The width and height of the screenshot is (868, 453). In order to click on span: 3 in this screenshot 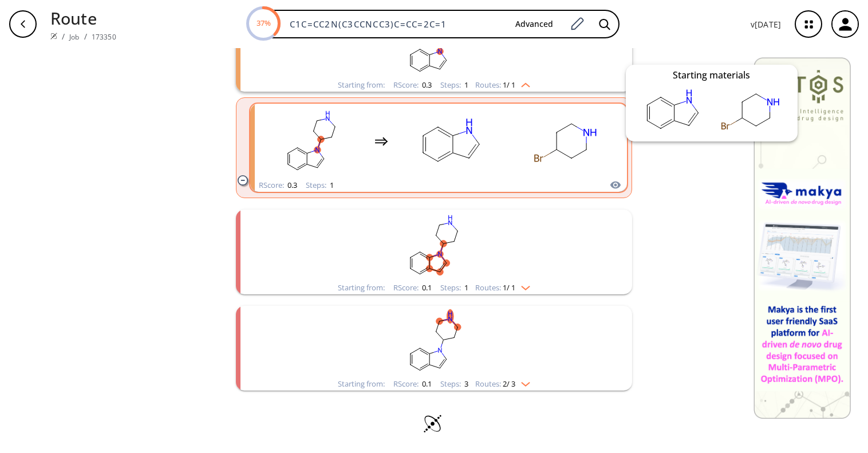, I will do `click(465, 384)`.